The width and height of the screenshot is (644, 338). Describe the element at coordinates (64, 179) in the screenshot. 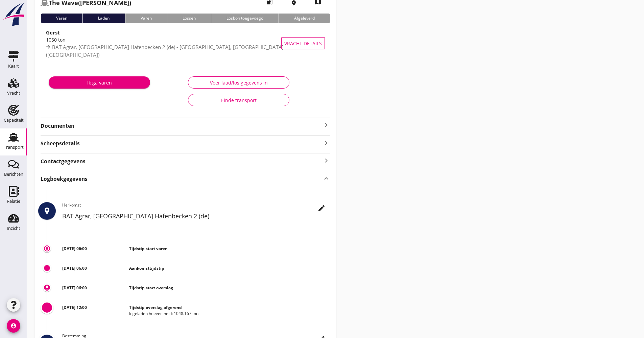

I see `strong: Logboekgegevens` at that location.